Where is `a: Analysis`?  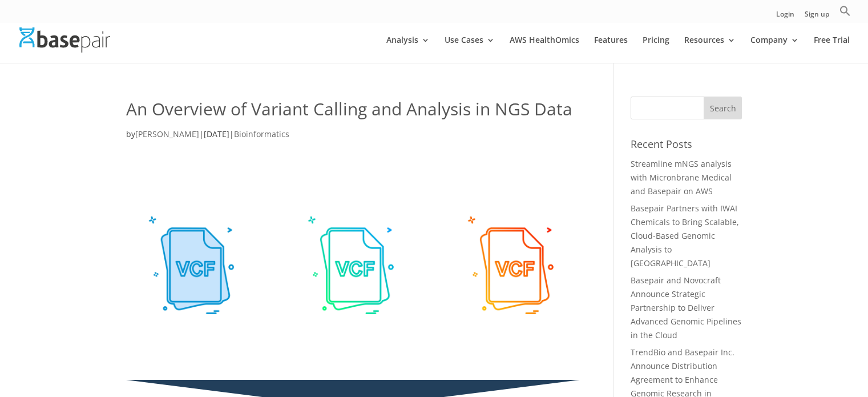 a: Analysis is located at coordinates (408, 49).